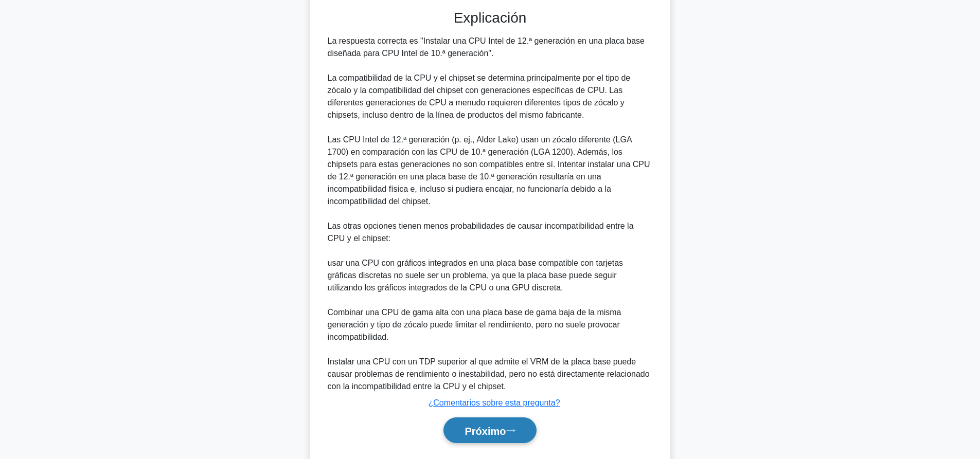 This screenshot has height=459, width=980. I want to click on font: Próximo, so click(485, 431).